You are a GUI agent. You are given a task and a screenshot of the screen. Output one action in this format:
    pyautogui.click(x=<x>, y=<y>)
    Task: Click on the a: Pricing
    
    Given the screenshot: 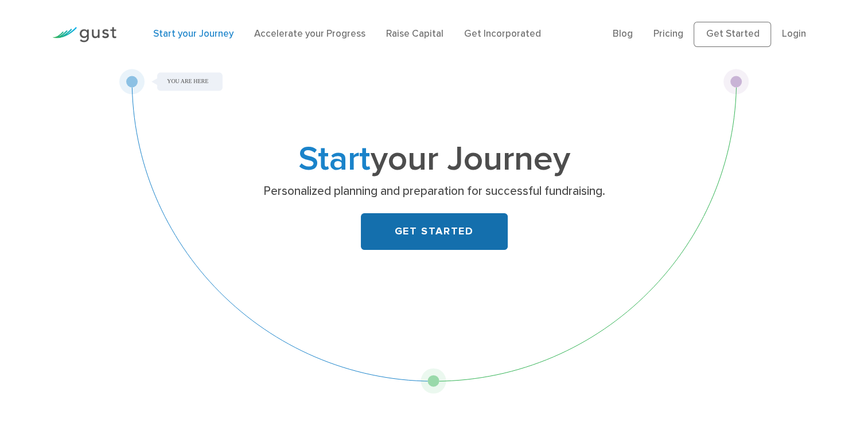 What is the action you would take?
    pyautogui.click(x=668, y=33)
    